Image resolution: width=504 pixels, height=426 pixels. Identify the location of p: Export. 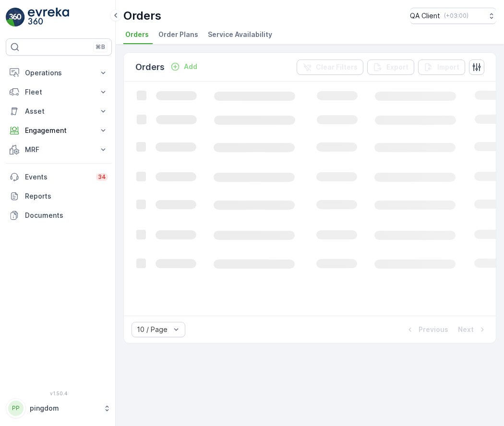
(398, 67).